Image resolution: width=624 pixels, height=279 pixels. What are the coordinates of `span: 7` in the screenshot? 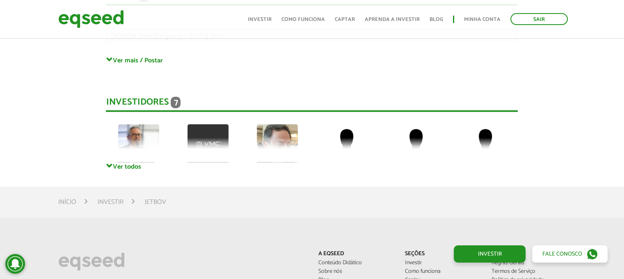 It's located at (176, 103).